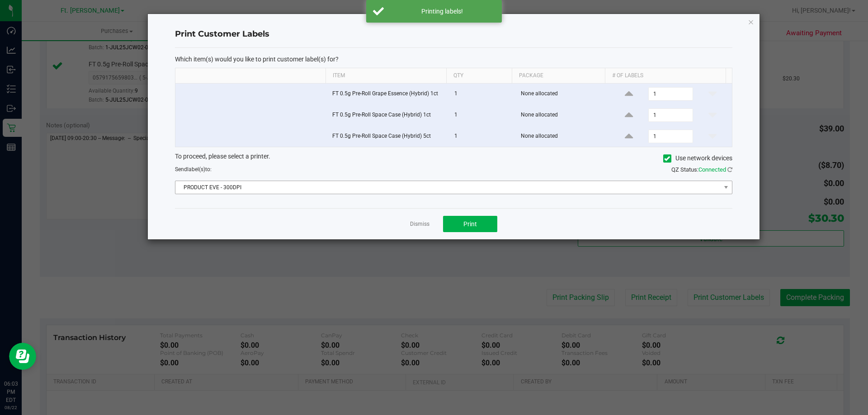 This screenshot has height=415, width=868. Describe the element at coordinates (388, 116) in the screenshot. I see `td: FT 0.5g Pre-Roll Space Case (Hybrid) 1ct` at that location.